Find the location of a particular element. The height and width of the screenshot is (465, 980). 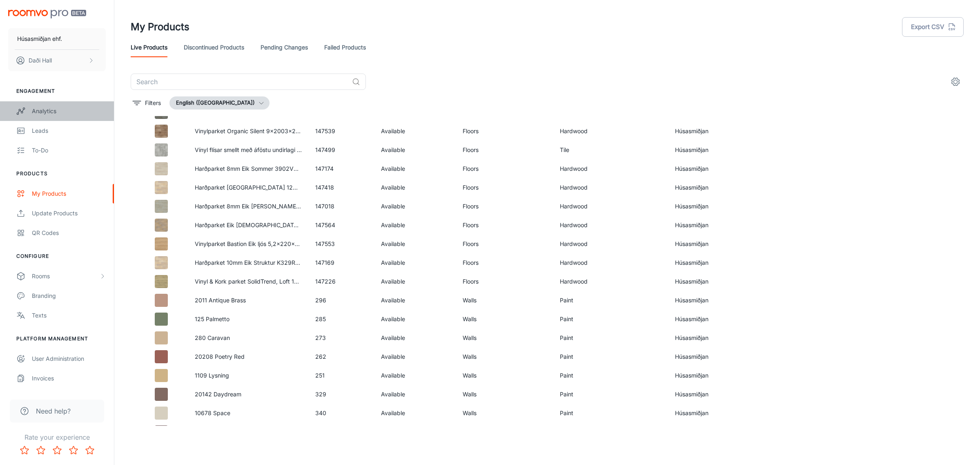

a: 10678 Space is located at coordinates (213, 412).